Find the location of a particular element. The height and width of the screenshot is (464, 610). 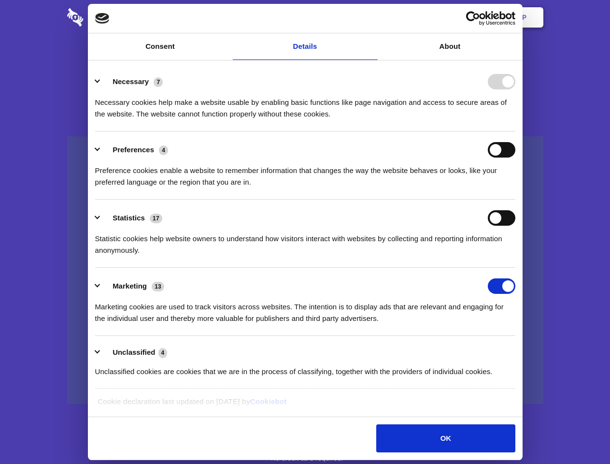

a: Login is located at coordinates (459, 17).